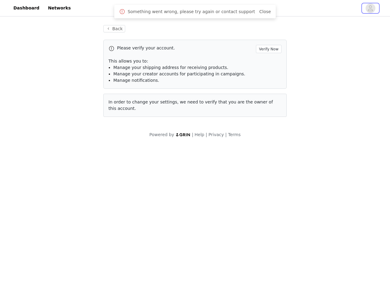 The width and height of the screenshot is (390, 293). Describe the element at coordinates (191, 12) in the screenshot. I see `span: Something went wrong, please try again or contact support` at that location.